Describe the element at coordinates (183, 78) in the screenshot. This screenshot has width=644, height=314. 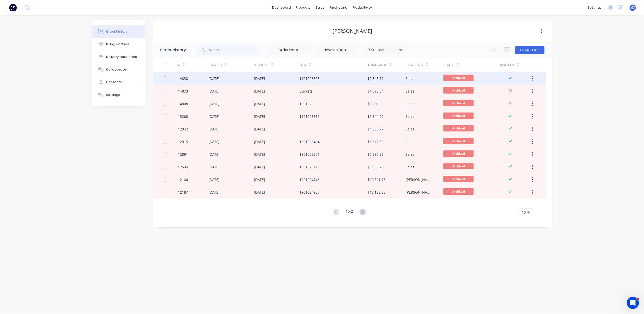
I see `div: 14838` at that location.